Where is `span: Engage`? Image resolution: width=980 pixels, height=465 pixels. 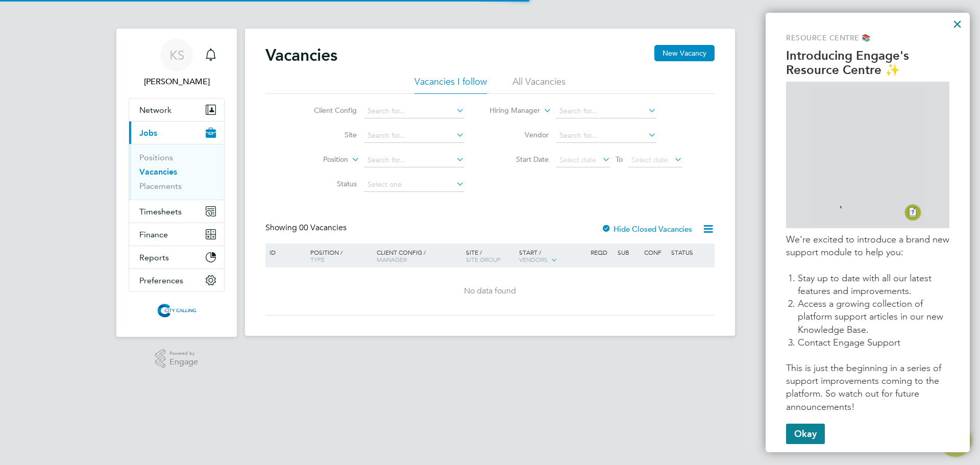
span: Engage is located at coordinates (183, 362).